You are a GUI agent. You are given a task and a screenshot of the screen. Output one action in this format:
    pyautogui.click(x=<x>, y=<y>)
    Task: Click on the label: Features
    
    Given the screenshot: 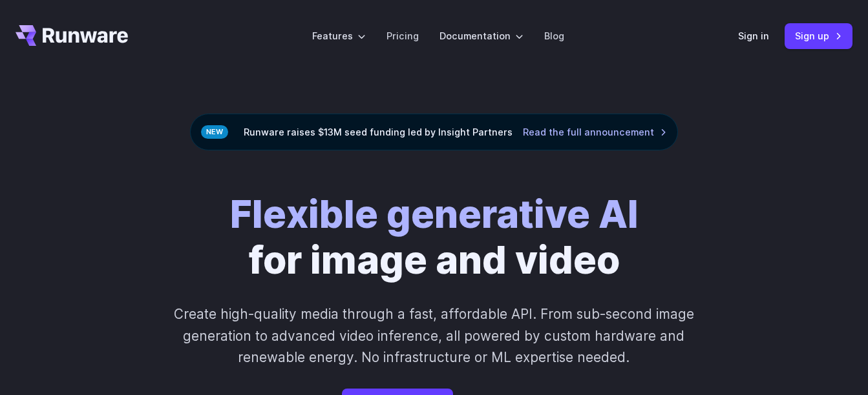 What is the action you would take?
    pyautogui.click(x=338, y=36)
    